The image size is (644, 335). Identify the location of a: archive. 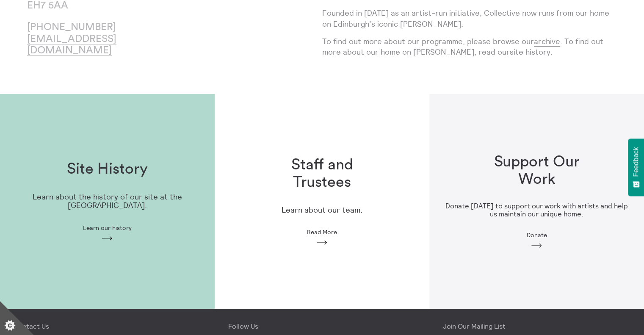
(547, 42).